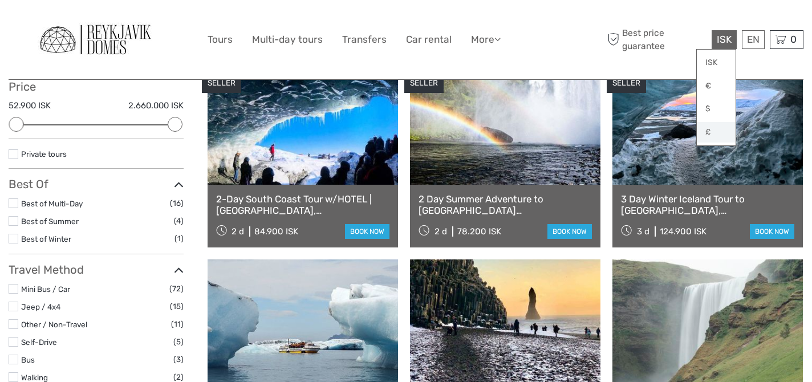 The height and width of the screenshot is (382, 812). I want to click on h3: Travel Method, so click(96, 270).